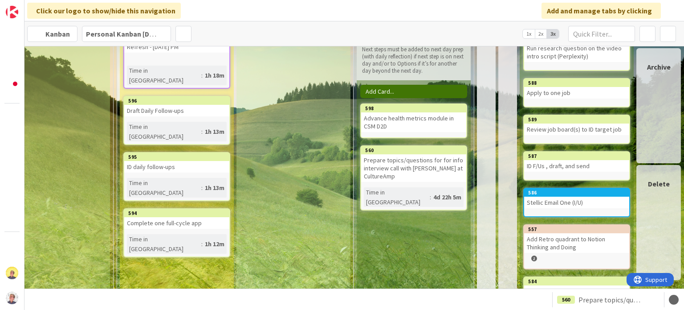 Image resolution: width=684 pixels, height=310 pixels. Describe the element at coordinates (177, 110) in the screenshot. I see `div: Draft Daily Follow-ups` at that location.